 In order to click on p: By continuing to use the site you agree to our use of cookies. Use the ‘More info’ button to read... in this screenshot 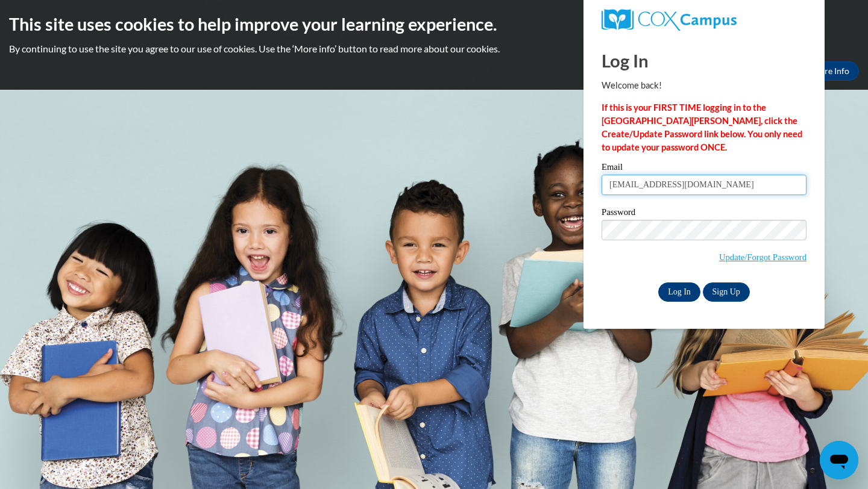, I will do `click(434, 49)`.